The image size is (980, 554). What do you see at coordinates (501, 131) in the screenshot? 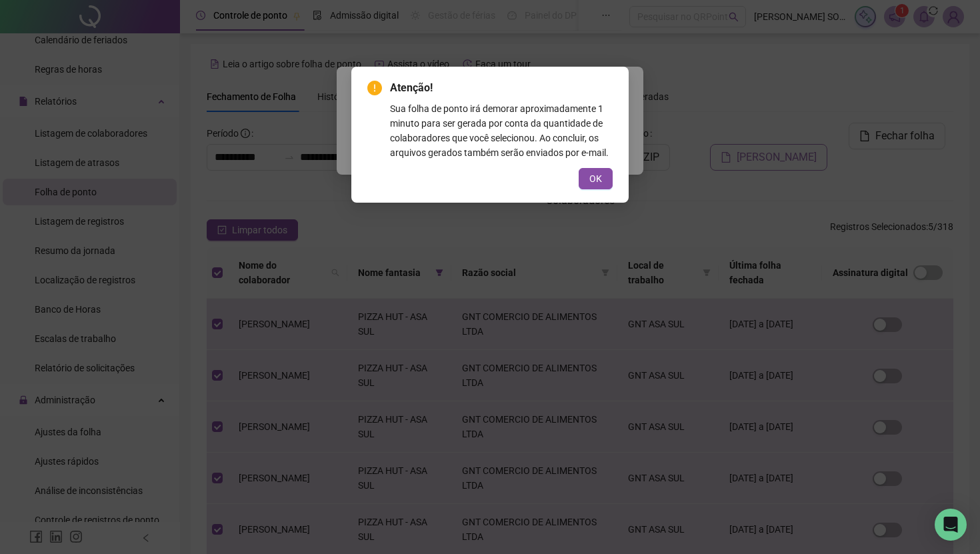
I see `div: Sua folha de ponto irá demorar aproximadamente 1 minuto para ser gerada por conta da quantidade d...` at bounding box center [501, 131].